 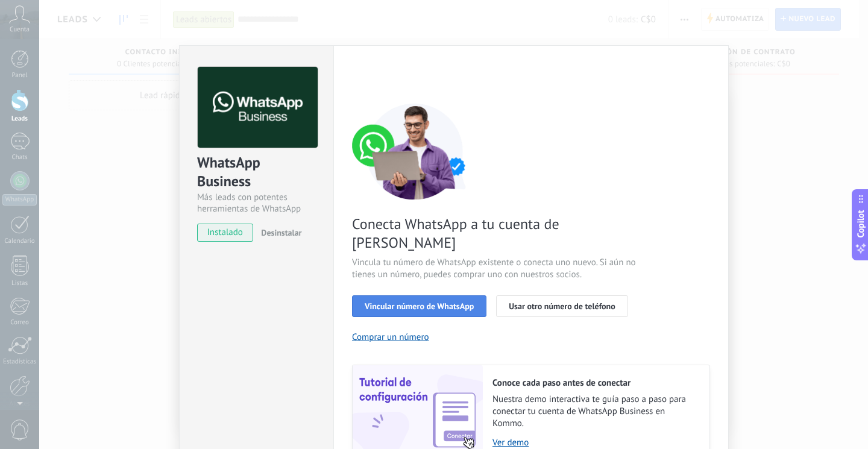 I want to click on button: Usar otro número de teléfono, so click(x=562, y=306).